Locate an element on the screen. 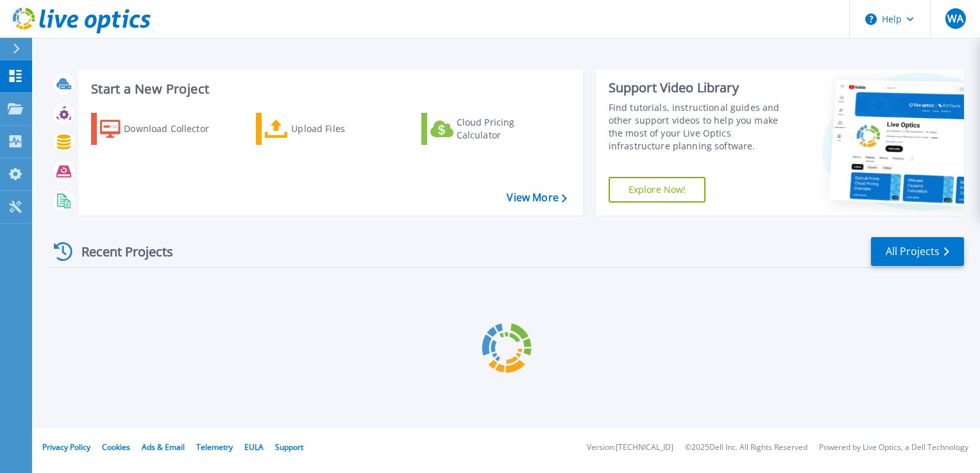 The height and width of the screenshot is (473, 980). div: Support Video Library is located at coordinates (701, 88).